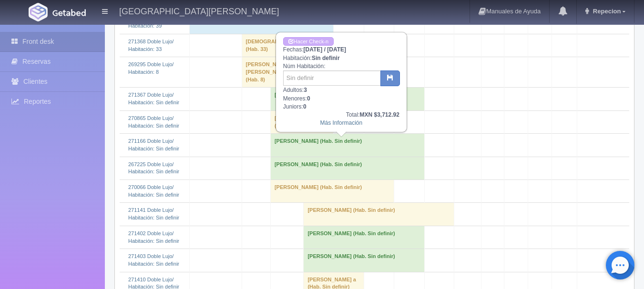 This screenshot has width=644, height=289. I want to click on a: 270066 Doble Lujo/Habitación: Sin definir, so click(154, 191).